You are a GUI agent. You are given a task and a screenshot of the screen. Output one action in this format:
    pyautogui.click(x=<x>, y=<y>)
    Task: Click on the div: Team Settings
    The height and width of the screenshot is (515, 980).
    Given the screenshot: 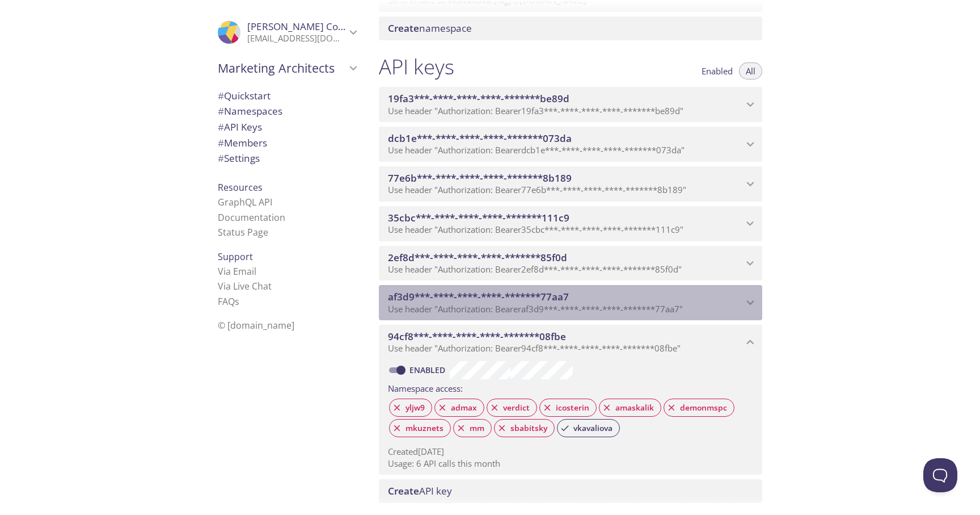 What is the action you would take?
    pyautogui.click(x=287, y=158)
    